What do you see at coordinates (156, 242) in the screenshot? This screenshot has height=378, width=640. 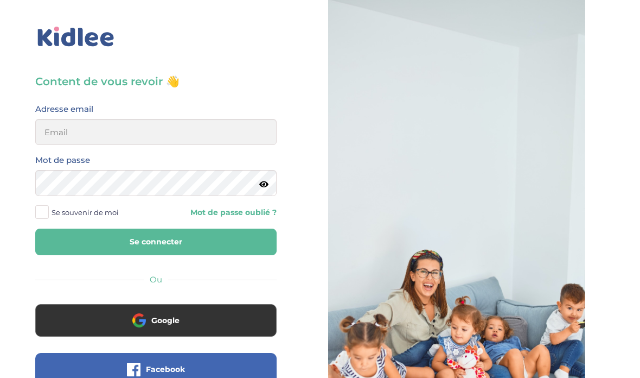 I see `button: Se connecter` at bounding box center [156, 242].